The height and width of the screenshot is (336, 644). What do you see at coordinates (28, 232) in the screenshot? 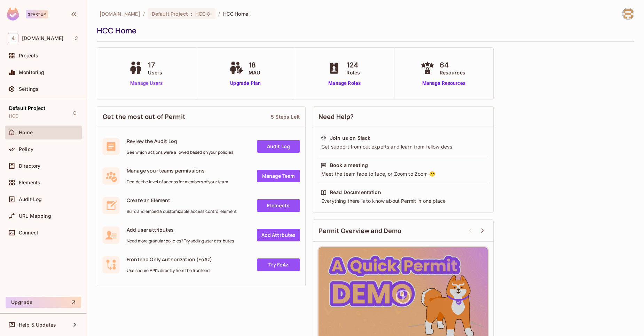
I see `span: Connect` at bounding box center [28, 232].